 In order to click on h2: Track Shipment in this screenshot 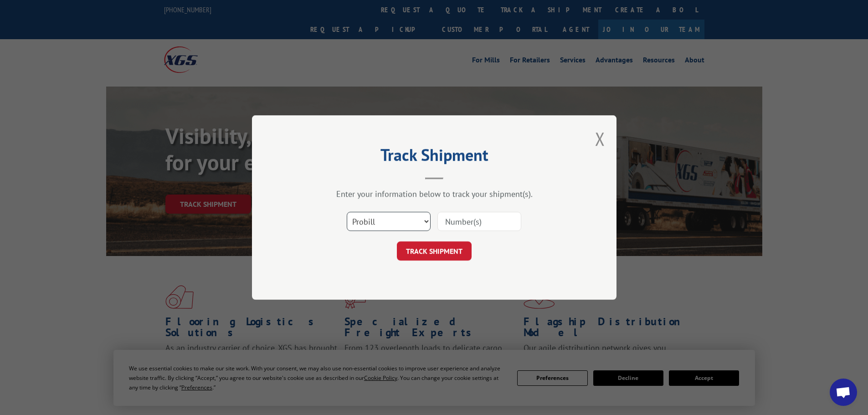, I will do `click(434, 157)`.